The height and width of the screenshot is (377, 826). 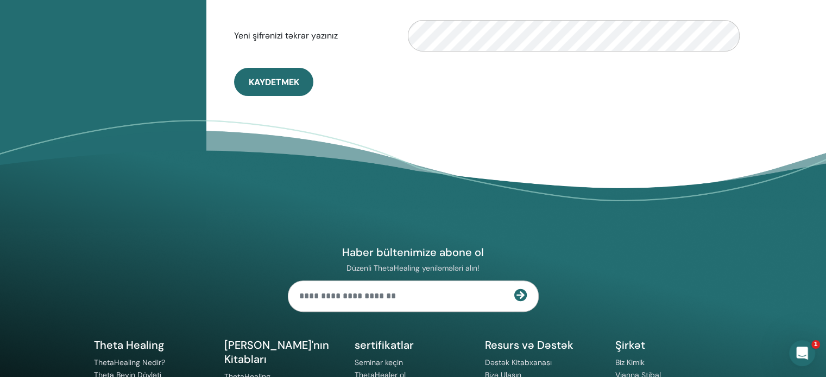 What do you see at coordinates (413, 252) in the screenshot?
I see `font: Haber bültenimize abone ol` at bounding box center [413, 252].